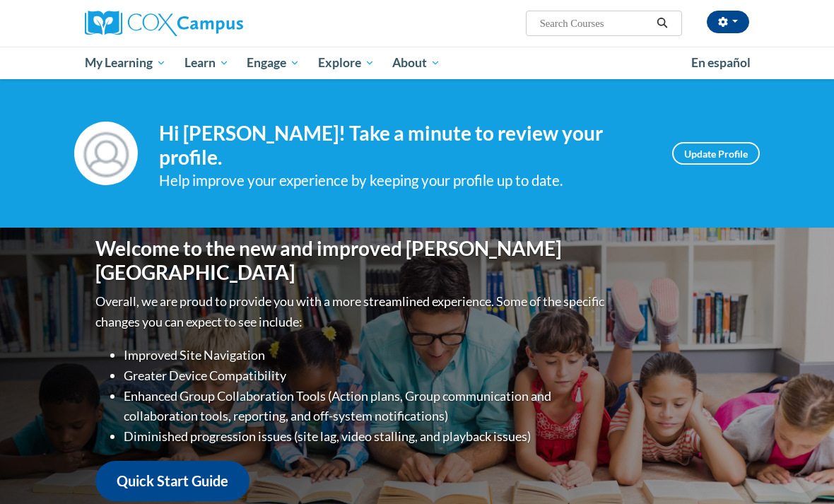 This screenshot has width=834, height=504. What do you see at coordinates (405, 180) in the screenshot?
I see `div: Help improve your experience by keeping your profile up to date.` at bounding box center [405, 180].